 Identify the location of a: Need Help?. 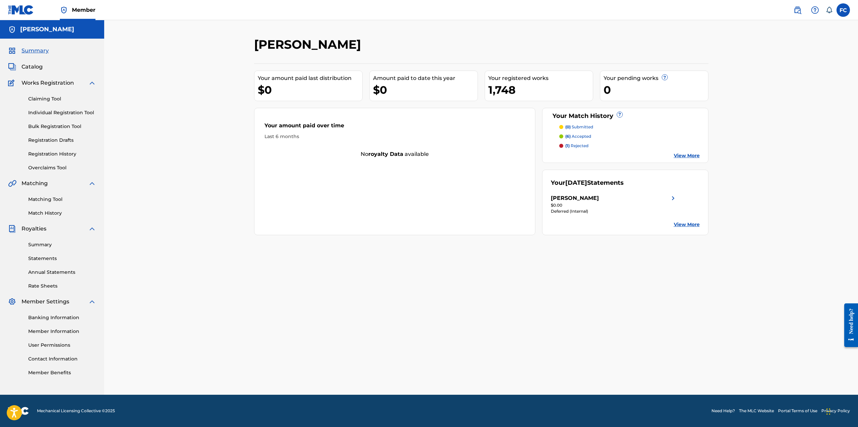
(723, 411).